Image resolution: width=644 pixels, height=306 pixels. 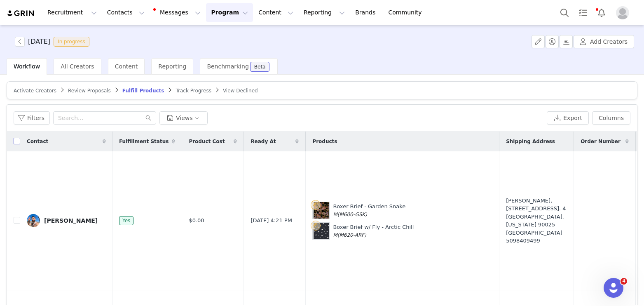 What do you see at coordinates (21, 13) in the screenshot?
I see `a: grin logo` at bounding box center [21, 13].